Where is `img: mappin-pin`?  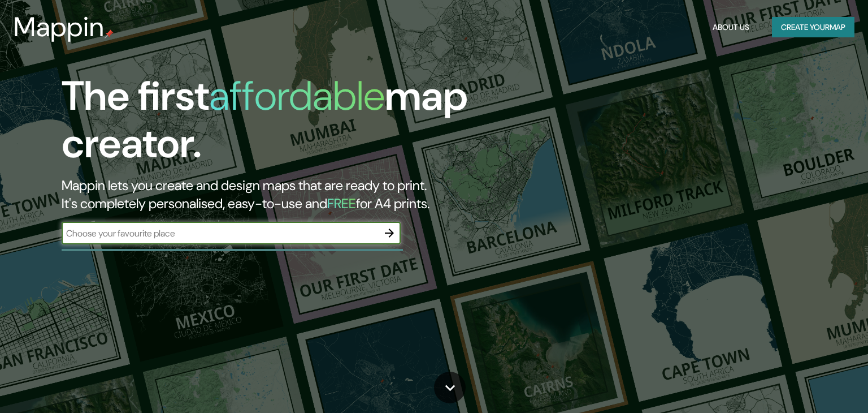
img: mappin-pin is located at coordinates (109, 34).